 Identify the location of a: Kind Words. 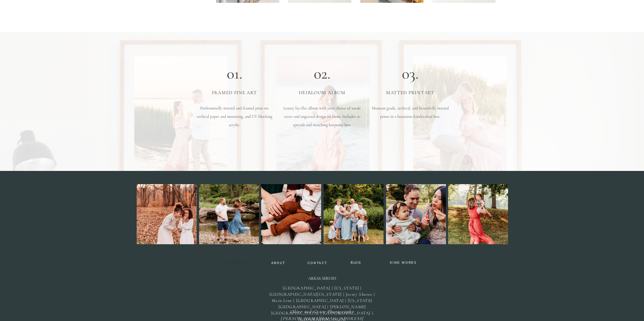
(403, 263).